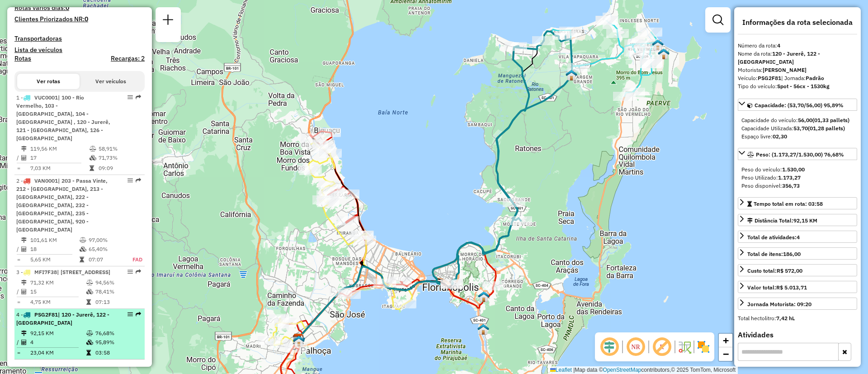 Image resolution: width=868 pixels, height=374 pixels. Describe the element at coordinates (58, 333) in the screenshot. I see `td: 92,15 KM` at that location.